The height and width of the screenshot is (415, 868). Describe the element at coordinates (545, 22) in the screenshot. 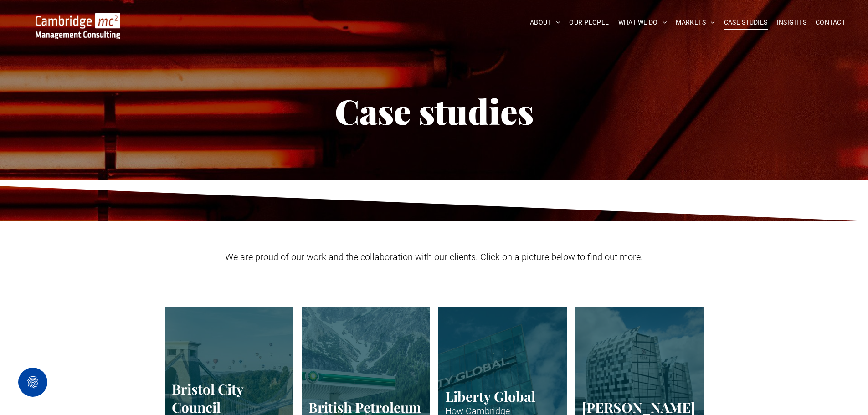

I see `a: ABOUT` at that location.